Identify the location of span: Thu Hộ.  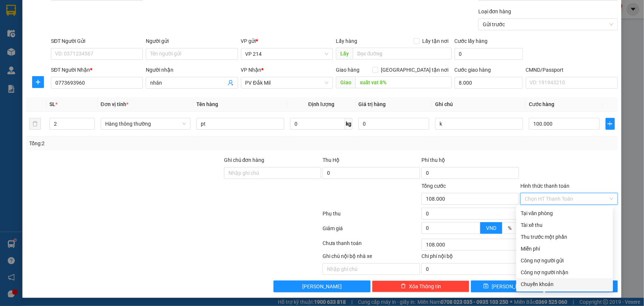
(331, 160).